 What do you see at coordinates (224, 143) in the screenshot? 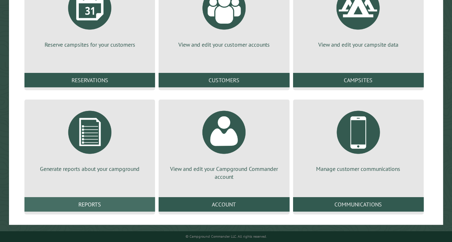
I see `a: View and edit your Campground Commander account` at bounding box center [224, 143].